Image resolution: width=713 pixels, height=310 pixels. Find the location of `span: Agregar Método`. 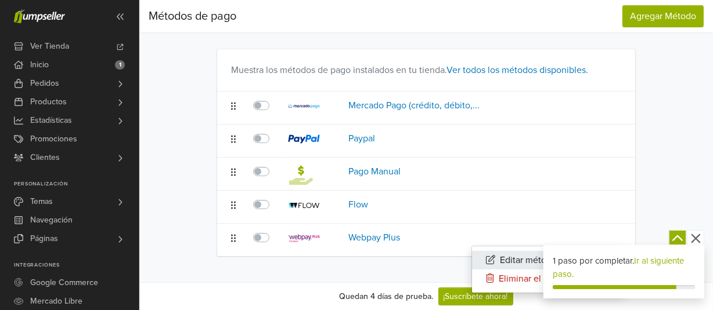

span: Agregar Método is located at coordinates (663, 16).